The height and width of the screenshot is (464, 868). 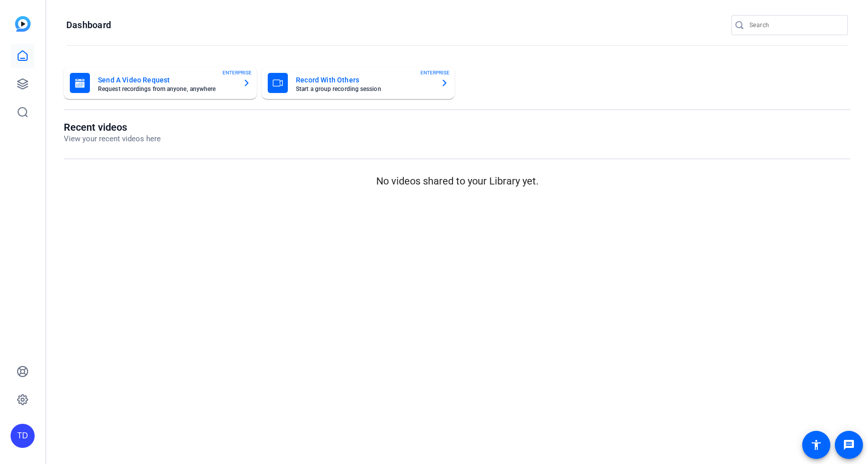 I want to click on button: Send A Video RequestRequest recordings from anyone, anywhereENTERPRISE, so click(x=160, y=83).